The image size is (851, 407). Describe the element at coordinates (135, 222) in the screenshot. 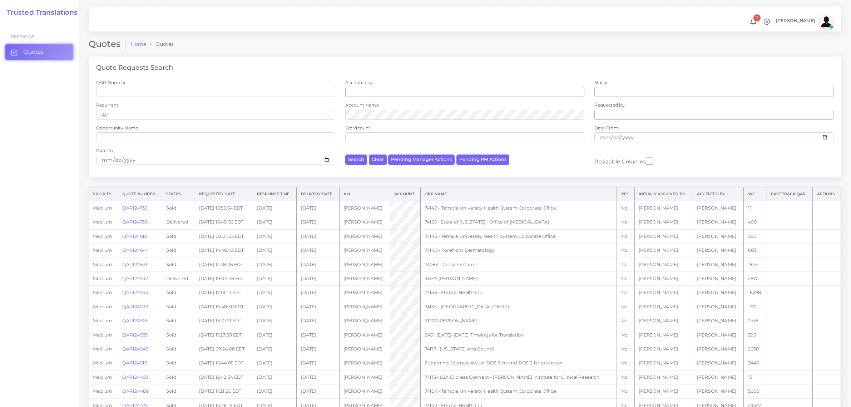

I see `a: QAR124730` at that location.